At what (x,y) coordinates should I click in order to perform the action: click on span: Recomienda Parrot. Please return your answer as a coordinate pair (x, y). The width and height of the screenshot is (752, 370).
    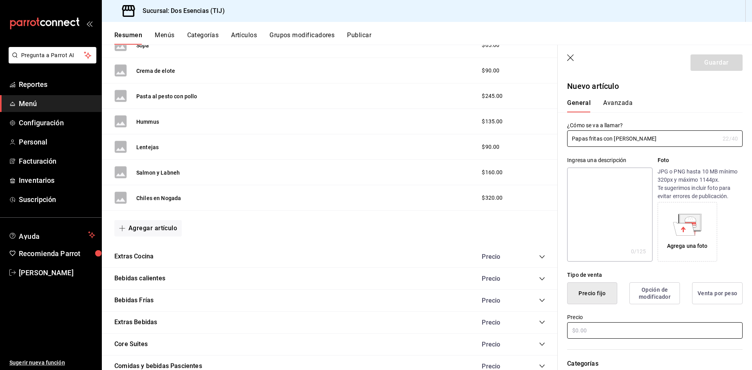
    Looking at the image, I should click on (57, 253).